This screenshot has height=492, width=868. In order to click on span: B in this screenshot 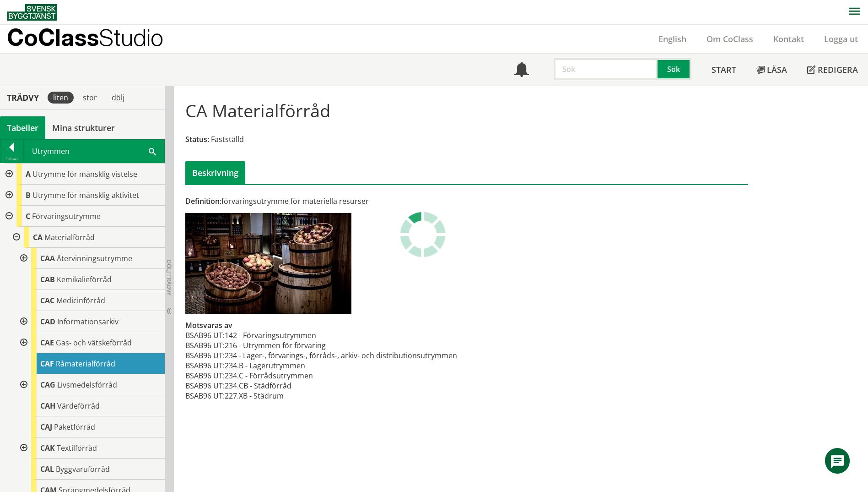, I will do `click(28, 195)`.